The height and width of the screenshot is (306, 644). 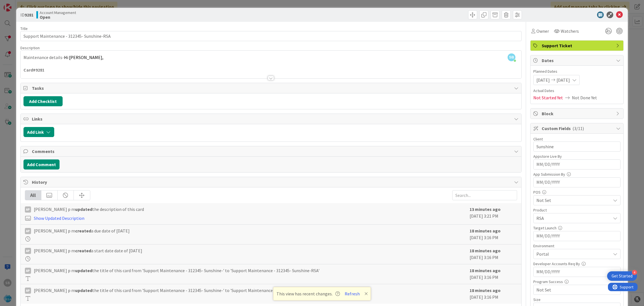 I want to click on button: Add Checklist, so click(x=43, y=101).